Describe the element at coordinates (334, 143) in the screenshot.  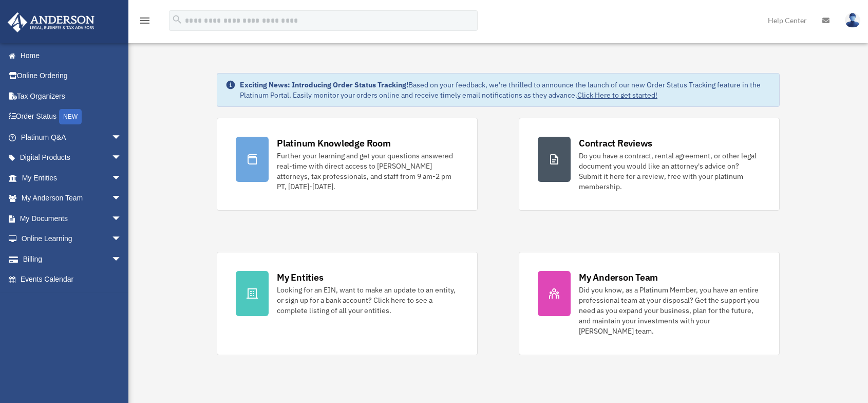
I see `div: Platinum Knowledge Room` at that location.